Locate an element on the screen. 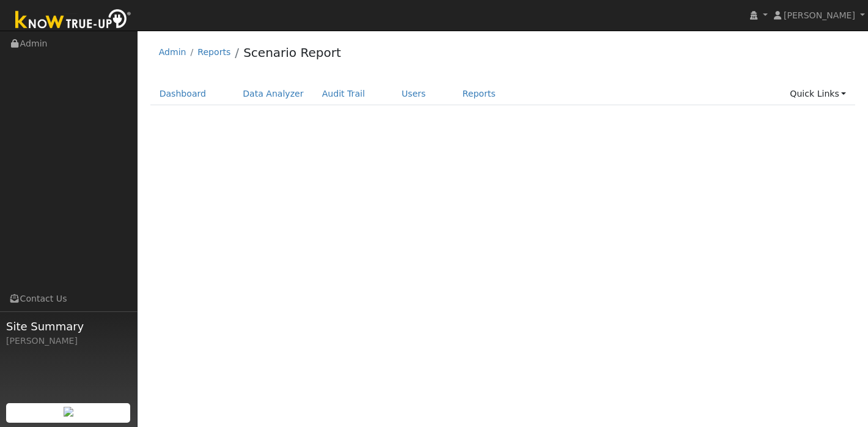  a: Audit Trail is located at coordinates (343, 93).